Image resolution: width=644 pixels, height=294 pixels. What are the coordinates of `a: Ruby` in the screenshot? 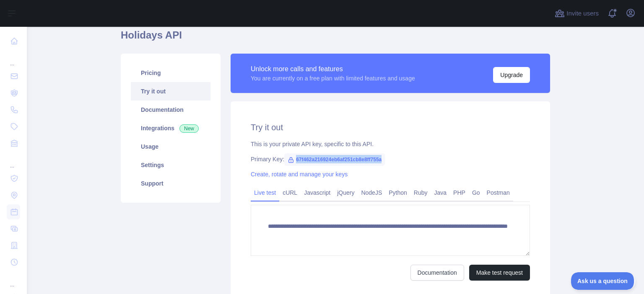 It's located at (420, 193).